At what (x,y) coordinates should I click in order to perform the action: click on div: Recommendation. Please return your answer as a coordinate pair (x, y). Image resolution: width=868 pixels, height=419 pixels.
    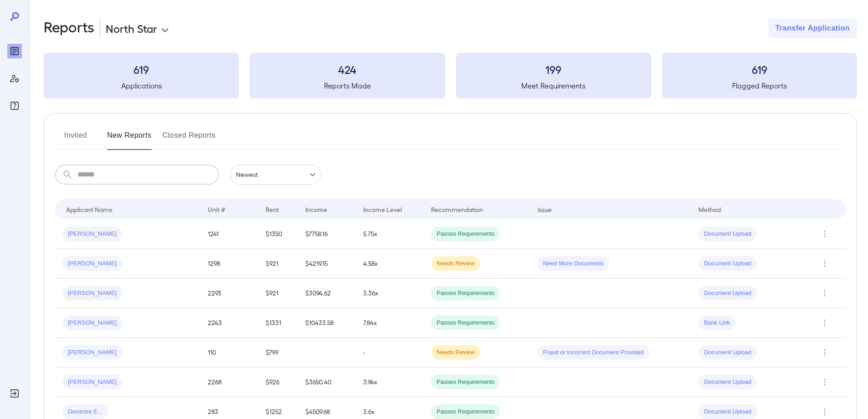
    Looking at the image, I should click on (457, 210).